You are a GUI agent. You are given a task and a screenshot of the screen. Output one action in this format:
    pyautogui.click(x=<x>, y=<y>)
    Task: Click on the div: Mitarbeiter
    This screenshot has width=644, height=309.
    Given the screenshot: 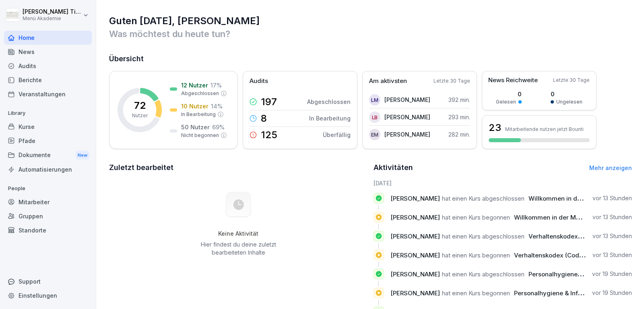 What is the action you would take?
    pyautogui.click(x=48, y=202)
    